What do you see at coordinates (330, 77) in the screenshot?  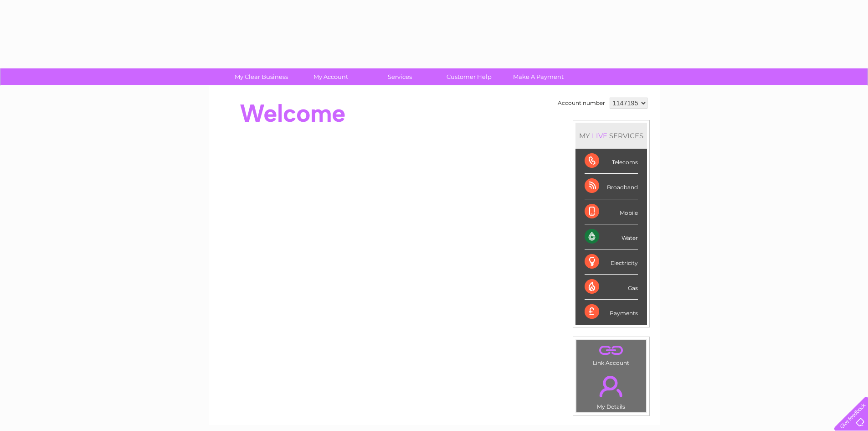 I see `a: My Account` at bounding box center [330, 77].